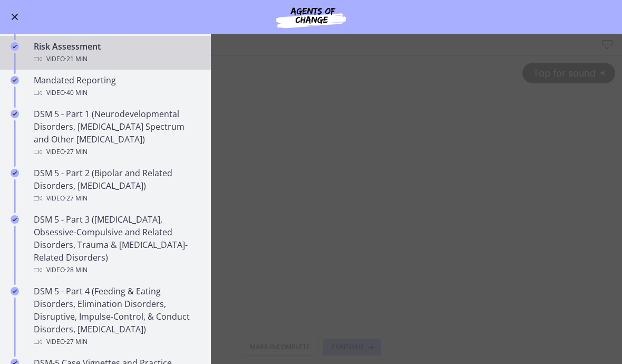  Describe the element at coordinates (559, 17) in the screenshot. I see `span: Tap for sound` at that location.